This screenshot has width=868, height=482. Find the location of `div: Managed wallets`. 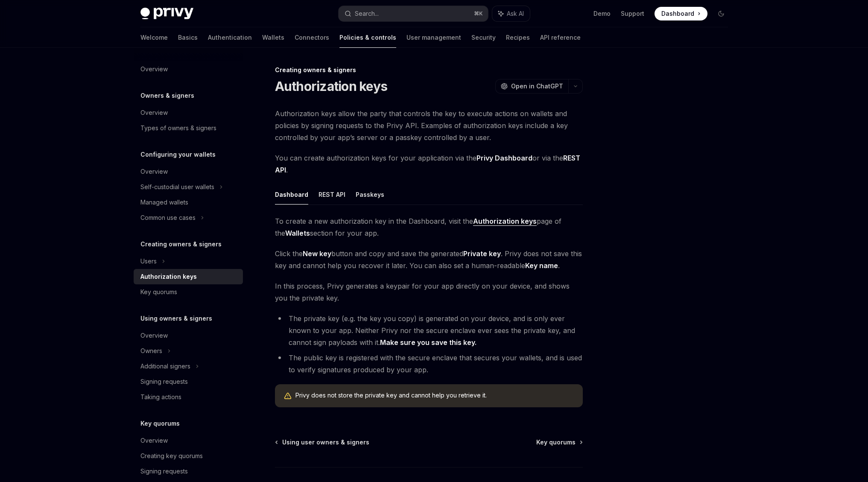

div: Managed wallets is located at coordinates (164, 203).